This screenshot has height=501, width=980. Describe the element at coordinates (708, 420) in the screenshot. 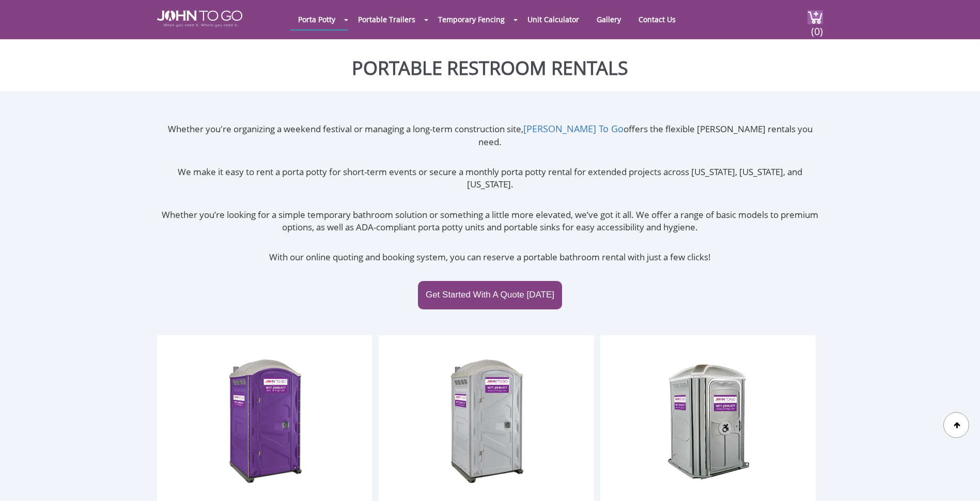

I see `img: ADA Handicapped Accessible Unit` at that location.